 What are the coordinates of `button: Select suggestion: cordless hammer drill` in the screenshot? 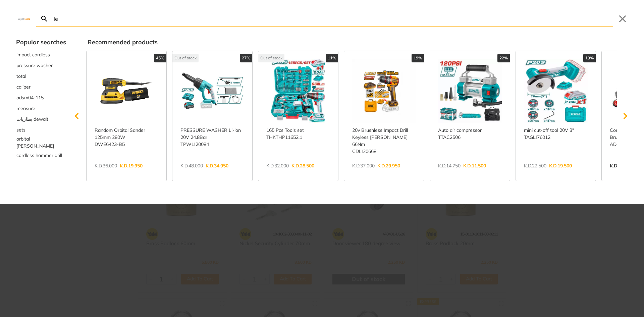 It's located at (41, 155).